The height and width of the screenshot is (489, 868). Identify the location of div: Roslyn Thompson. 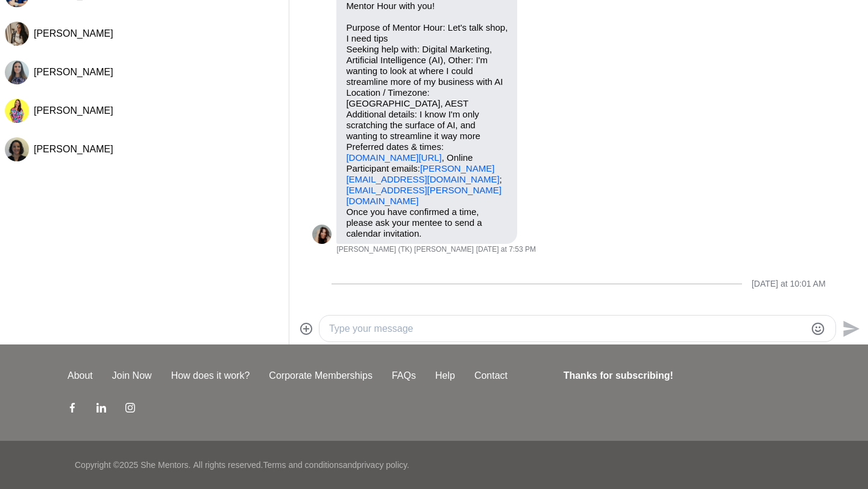
(17, 111).